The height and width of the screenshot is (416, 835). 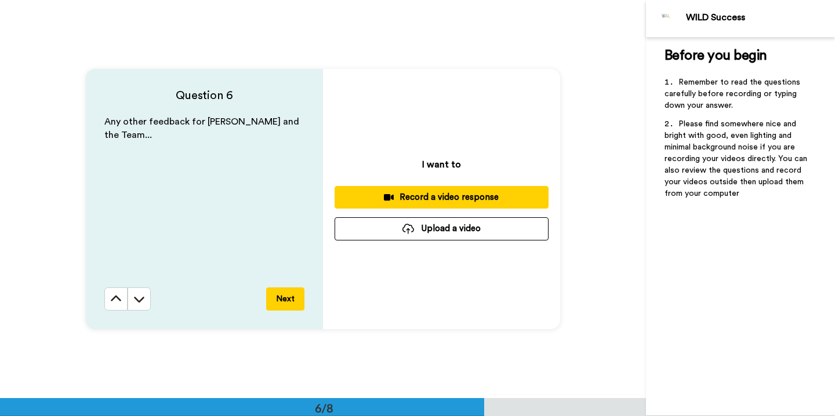 What do you see at coordinates (441, 197) in the screenshot?
I see `div: Record a video response` at bounding box center [441, 197].